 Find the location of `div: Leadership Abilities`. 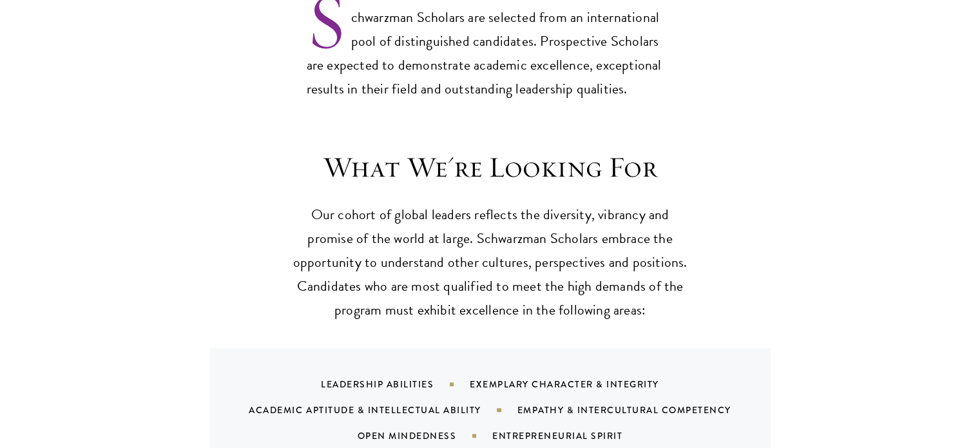

div: Leadership Abilities is located at coordinates (395, 384).